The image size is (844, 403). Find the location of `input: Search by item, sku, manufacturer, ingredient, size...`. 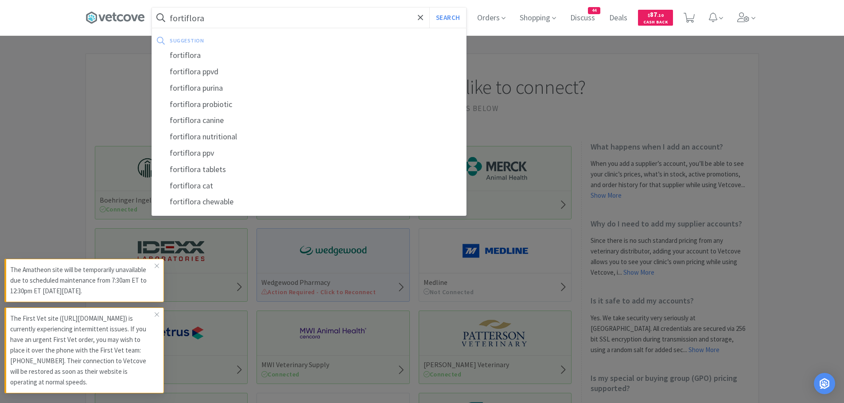

input: Search by item, sku, manufacturer, ingredient, size... is located at coordinates (309, 18).